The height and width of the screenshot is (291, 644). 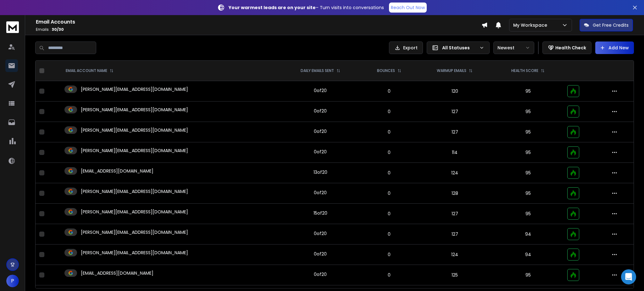 What do you see at coordinates (408, 7) in the screenshot?
I see `a: Reach Out Now` at bounding box center [408, 7].